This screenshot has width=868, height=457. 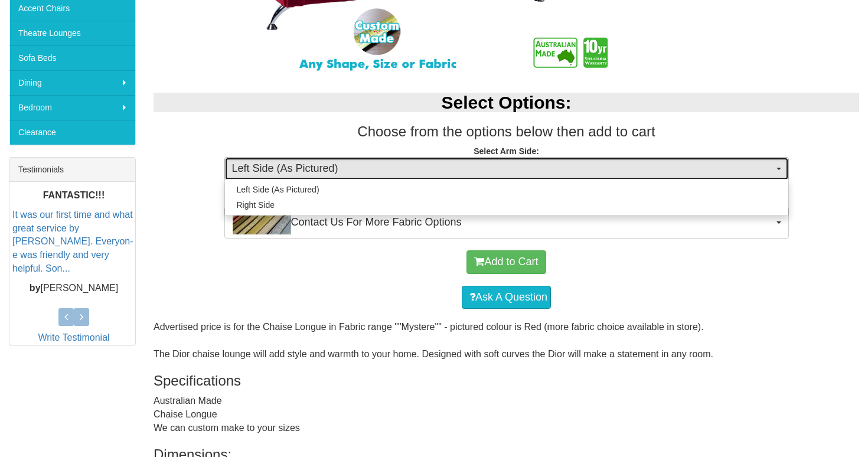 What do you see at coordinates (256, 205) in the screenshot?
I see `span: Right Side` at bounding box center [256, 205].